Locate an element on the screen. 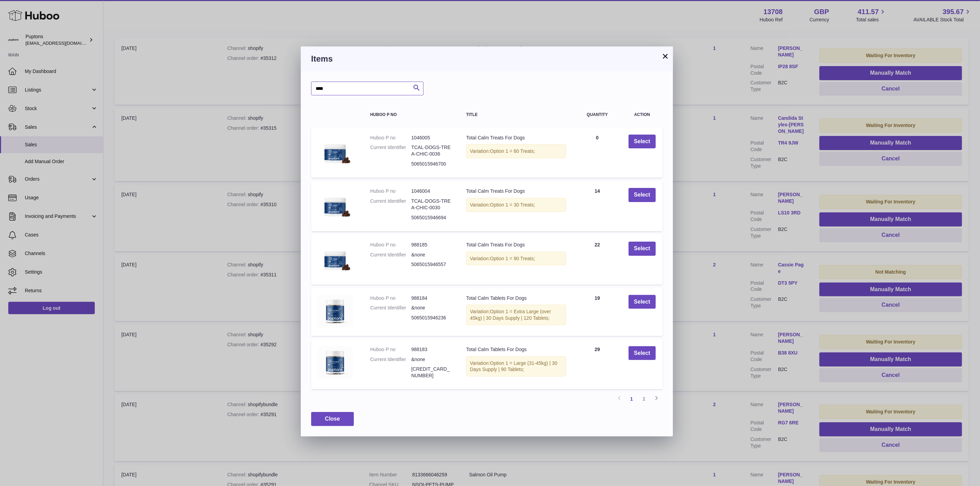 The image size is (980, 486). td: 14 is located at coordinates (597, 206).